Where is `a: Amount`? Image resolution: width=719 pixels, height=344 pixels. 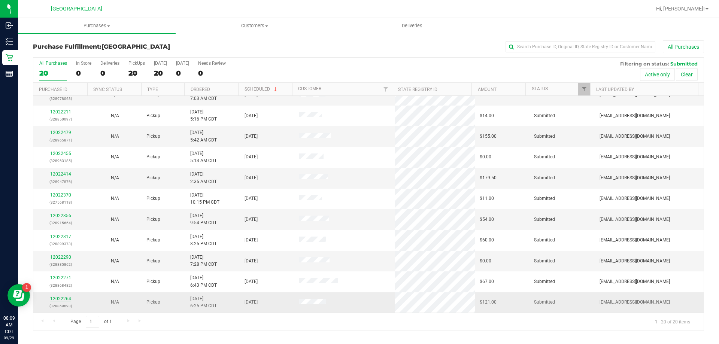
a: Amount is located at coordinates (487, 90).